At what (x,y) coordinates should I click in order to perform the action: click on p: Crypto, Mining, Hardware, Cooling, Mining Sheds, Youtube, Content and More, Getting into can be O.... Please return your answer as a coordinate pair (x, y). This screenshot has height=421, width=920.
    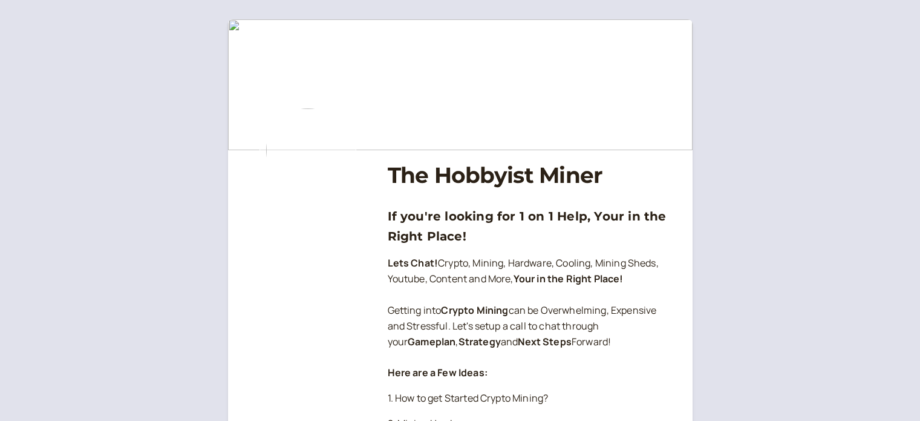
    Looking at the image, I should click on (531, 318).